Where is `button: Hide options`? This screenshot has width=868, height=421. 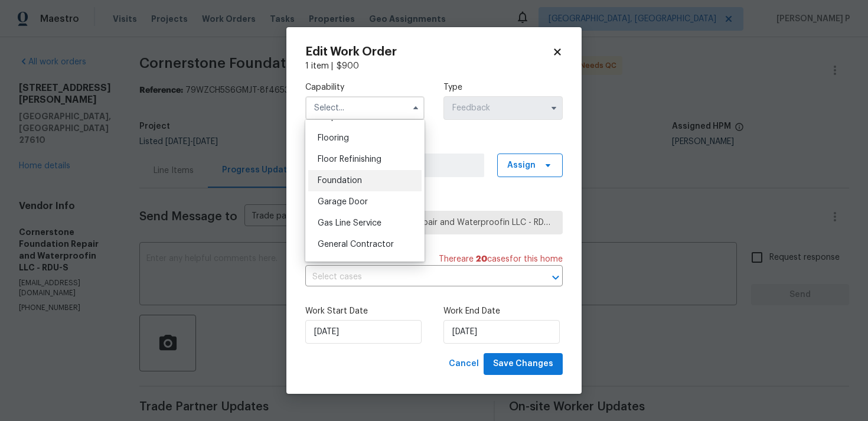 button: Hide options is located at coordinates (416, 108).